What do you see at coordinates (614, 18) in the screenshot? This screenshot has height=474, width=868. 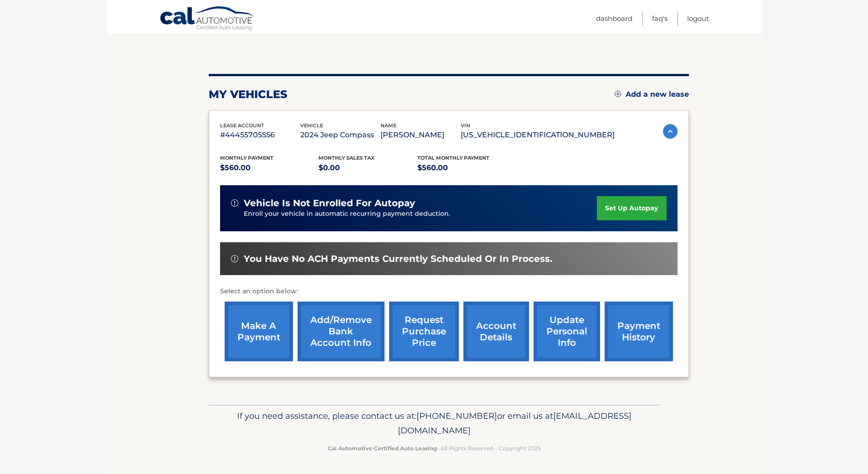 I see `a: Dashboard` at bounding box center [614, 18].